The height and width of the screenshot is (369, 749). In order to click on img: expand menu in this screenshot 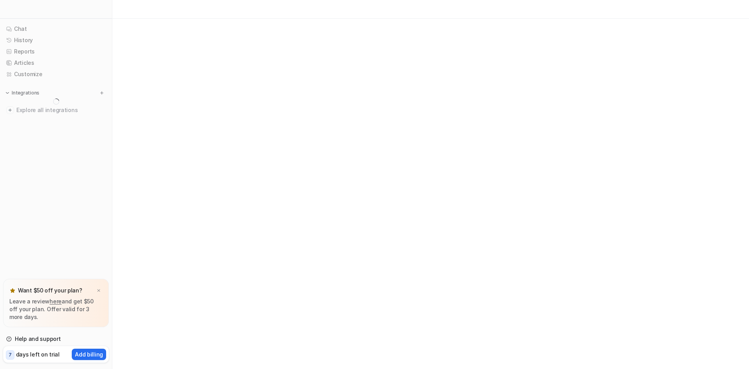, I will do `click(7, 93)`.